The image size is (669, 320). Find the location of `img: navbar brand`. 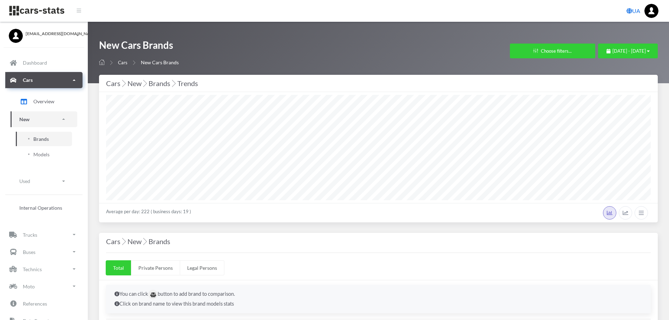

img: navbar brand is located at coordinates (37, 11).